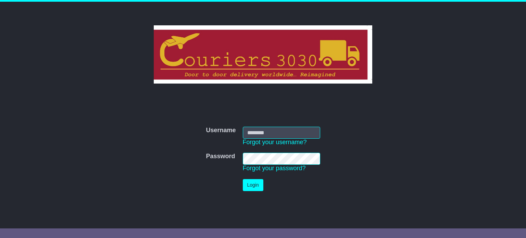  What do you see at coordinates (220, 130) in the screenshot?
I see `label: Username` at bounding box center [220, 130].